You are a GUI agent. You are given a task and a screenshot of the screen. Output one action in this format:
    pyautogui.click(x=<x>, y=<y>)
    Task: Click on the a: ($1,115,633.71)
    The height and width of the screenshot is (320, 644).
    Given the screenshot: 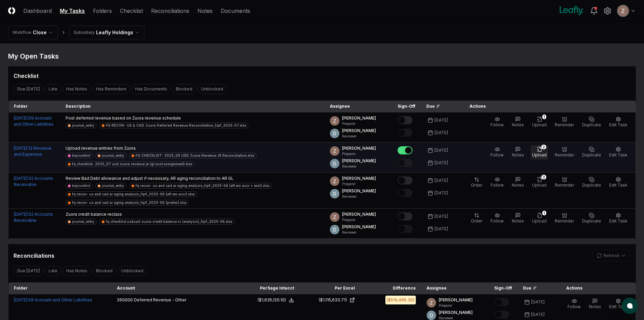 What is the action you would take?
    pyautogui.click(x=330, y=300)
    